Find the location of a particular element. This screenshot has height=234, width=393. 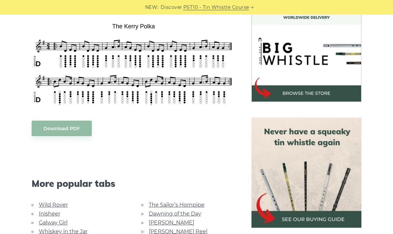

span: More popular tabs is located at coordinates (134, 183).